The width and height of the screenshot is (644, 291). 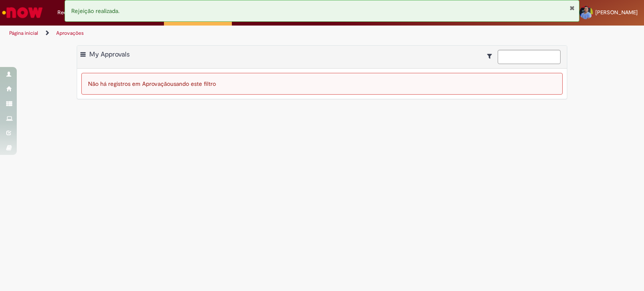 What do you see at coordinates (193, 84) in the screenshot?
I see `span: usando este filtro` at bounding box center [193, 84].